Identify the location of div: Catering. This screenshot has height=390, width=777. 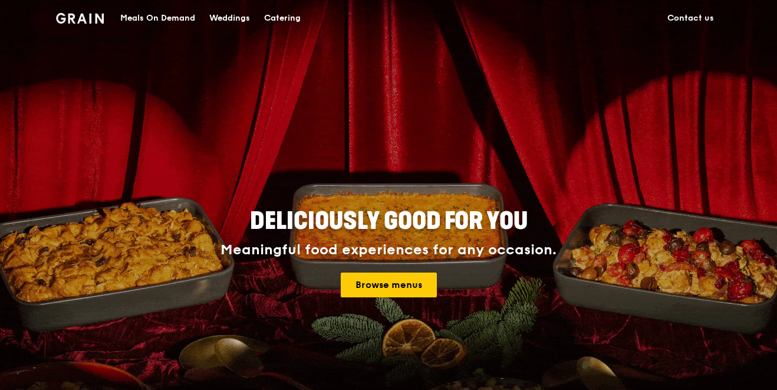
(282, 18).